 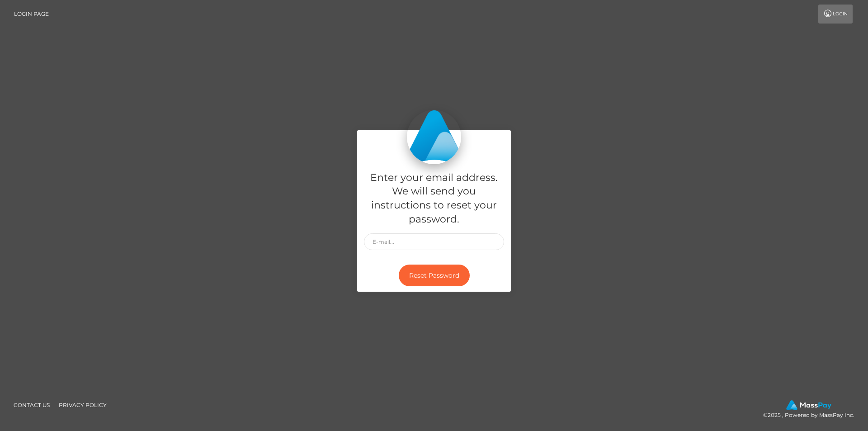 What do you see at coordinates (835, 14) in the screenshot?
I see `a: Login` at bounding box center [835, 14].